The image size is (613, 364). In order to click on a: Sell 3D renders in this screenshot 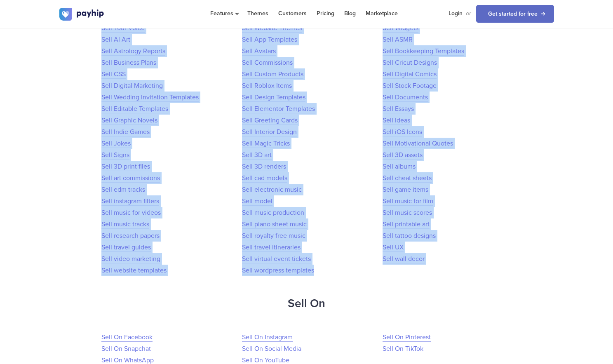, I will do `click(263, 166)`.